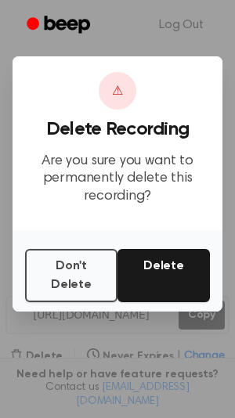 This screenshot has height=418, width=235. I want to click on button: Delete, so click(163, 275).